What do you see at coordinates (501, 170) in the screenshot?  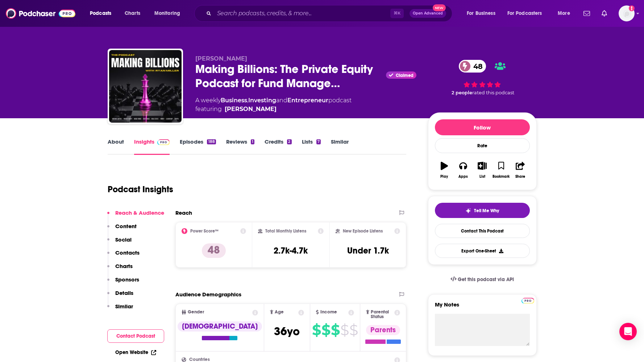 I see `button: Bookmark` at bounding box center [501, 170].